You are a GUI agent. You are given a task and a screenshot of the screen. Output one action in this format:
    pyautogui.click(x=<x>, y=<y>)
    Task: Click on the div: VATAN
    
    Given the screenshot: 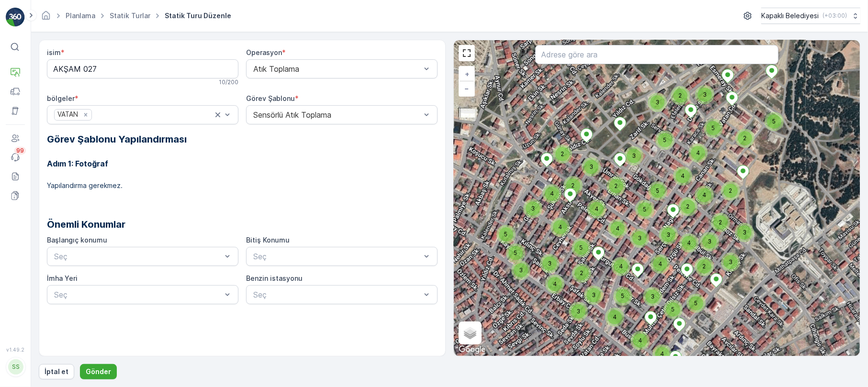 What is the action you would take?
    pyautogui.click(x=67, y=114)
    